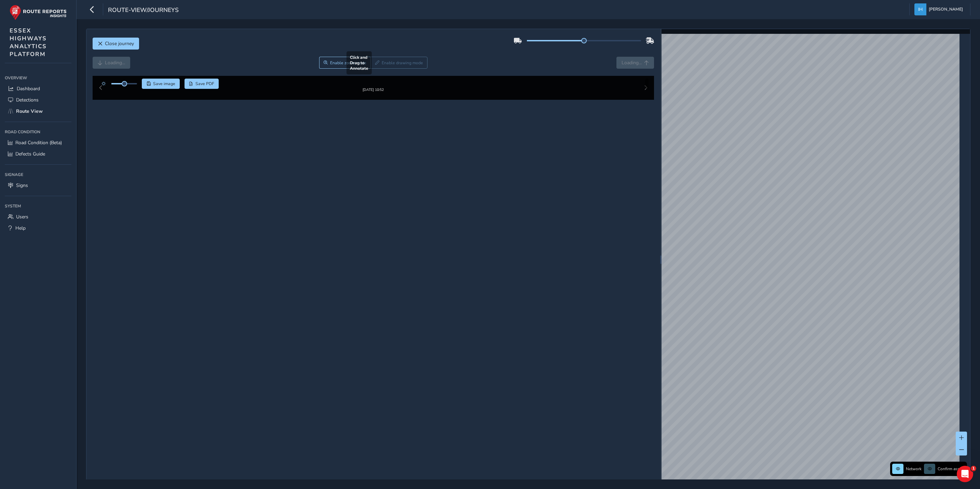 Image resolution: width=980 pixels, height=489 pixels. Describe the element at coordinates (373, 89) in the screenshot. I see `img: Thumbnail frame` at that location.